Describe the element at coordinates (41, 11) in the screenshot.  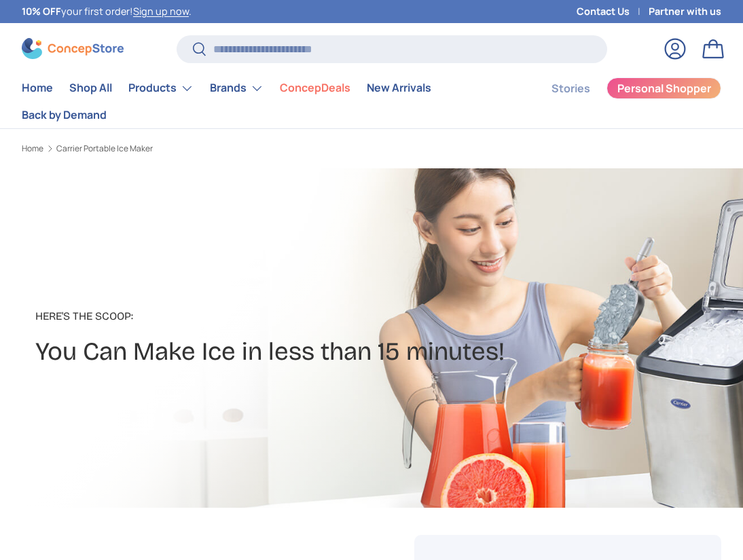
I see `strong: 10% OFF` at that location.